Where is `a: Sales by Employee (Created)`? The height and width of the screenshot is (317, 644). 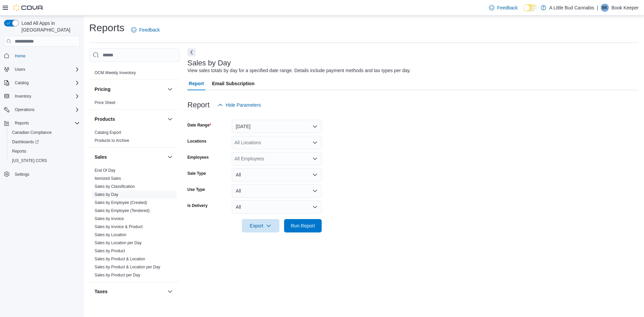
a: Sales by Employee (Created) is located at coordinates (121, 202).